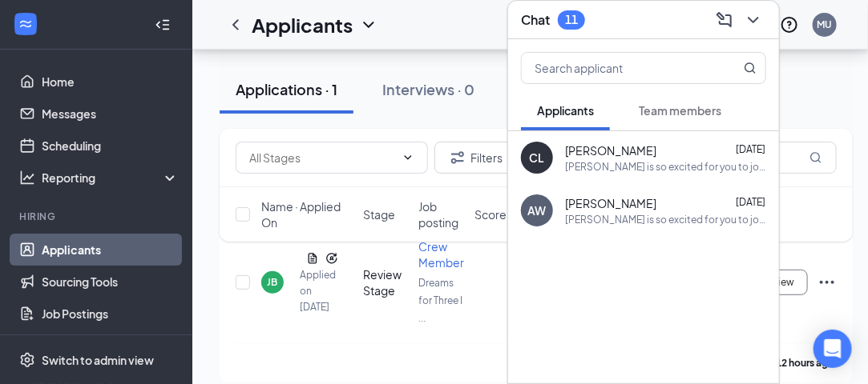 This screenshot has height=384, width=868. I want to click on div: Open Intercom Messenger, so click(833, 349).